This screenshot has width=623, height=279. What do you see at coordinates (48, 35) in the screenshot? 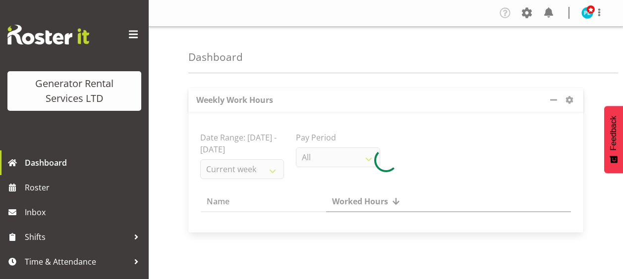
I see `img: Rosterit website logo` at bounding box center [48, 35].